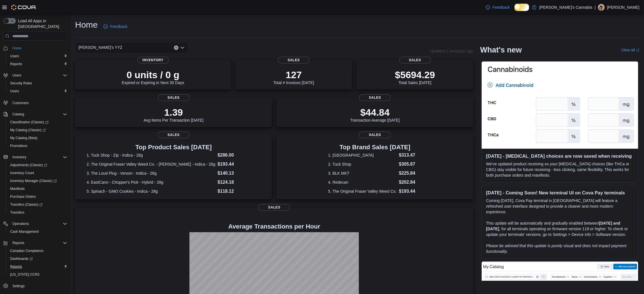 Image resolution: width=644 pixels, height=294 pixels. I want to click on a: Feedback, so click(497, 7).